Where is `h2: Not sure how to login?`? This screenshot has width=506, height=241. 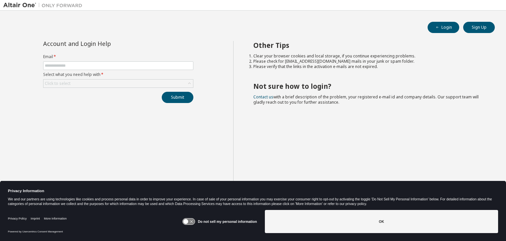
h2: Not sure how to login? is located at coordinates (368, 86).